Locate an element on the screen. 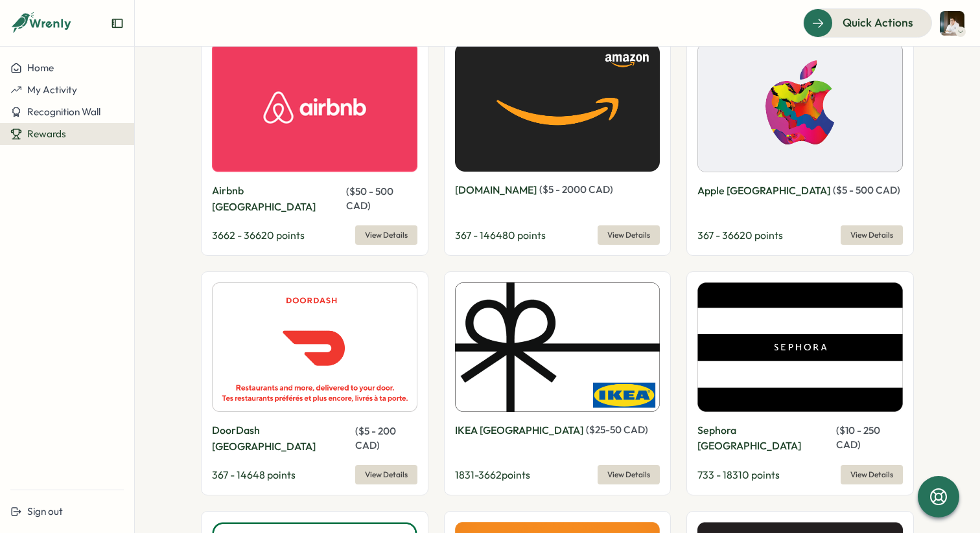 The image size is (980, 533). button: Garrett Leong is located at coordinates (952, 23).